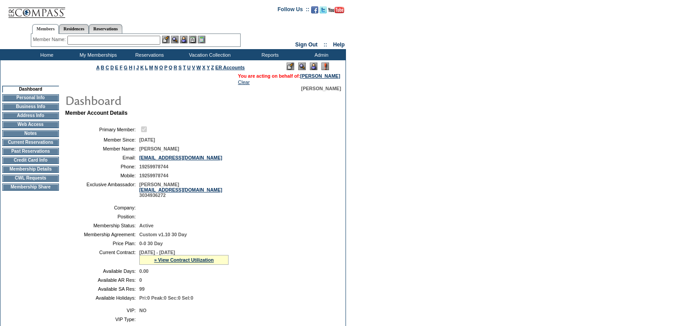  I want to click on a: K, so click(142, 67).